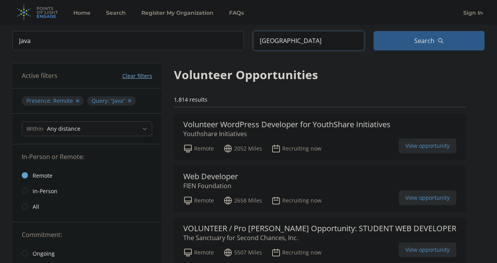 Image resolution: width=497 pixels, height=263 pixels. I want to click on span: Presence :, so click(40, 101).